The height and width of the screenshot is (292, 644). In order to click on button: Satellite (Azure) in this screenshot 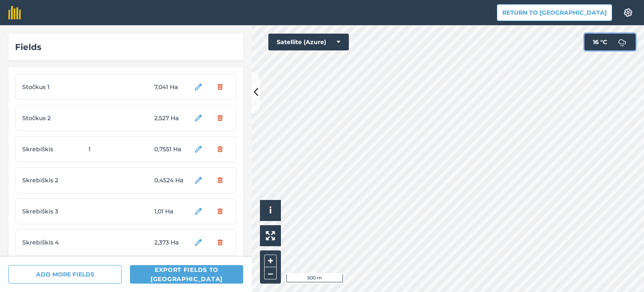, I will do `click(309, 42)`.